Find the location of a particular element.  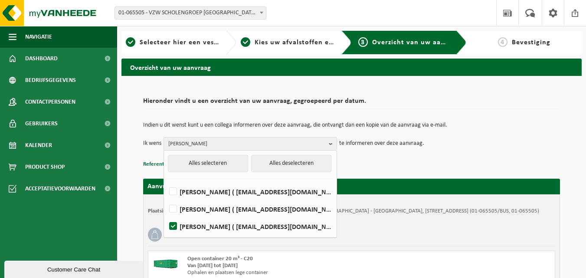

p: Ik wens is located at coordinates (152, 144).